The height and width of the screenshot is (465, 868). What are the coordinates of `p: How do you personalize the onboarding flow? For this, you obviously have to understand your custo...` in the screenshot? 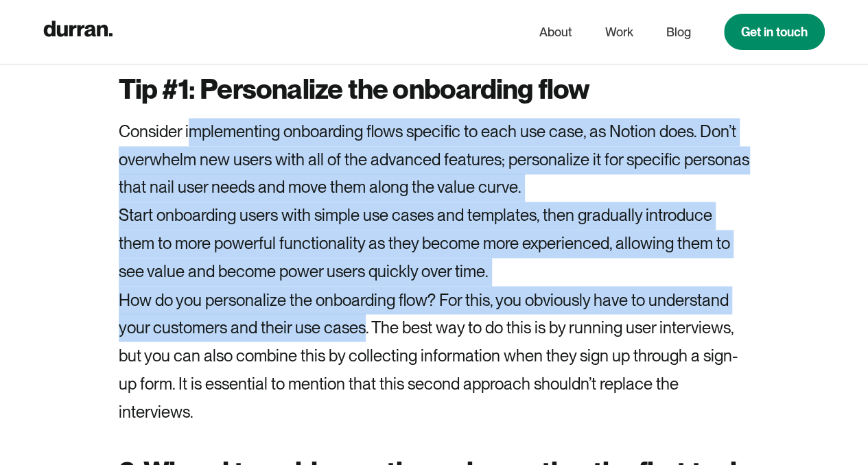 It's located at (434, 356).